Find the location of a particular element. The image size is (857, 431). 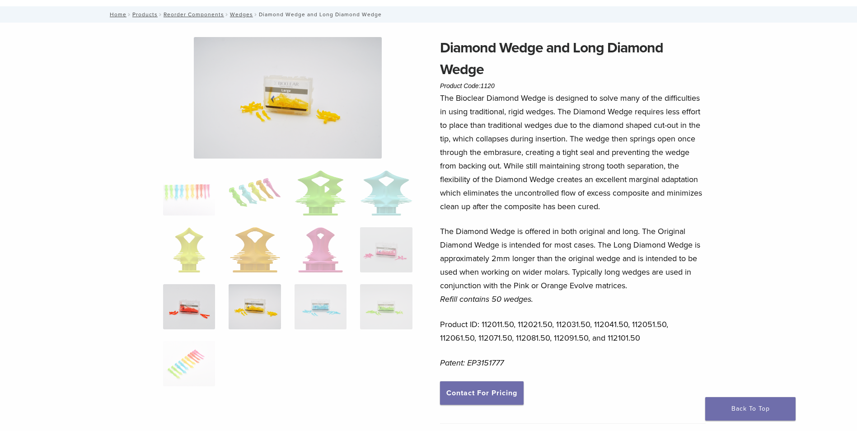

p: The Bioclear Diamond Wedge is designed to solve many of the difficulties in using traditional, ri... is located at coordinates (573, 152).